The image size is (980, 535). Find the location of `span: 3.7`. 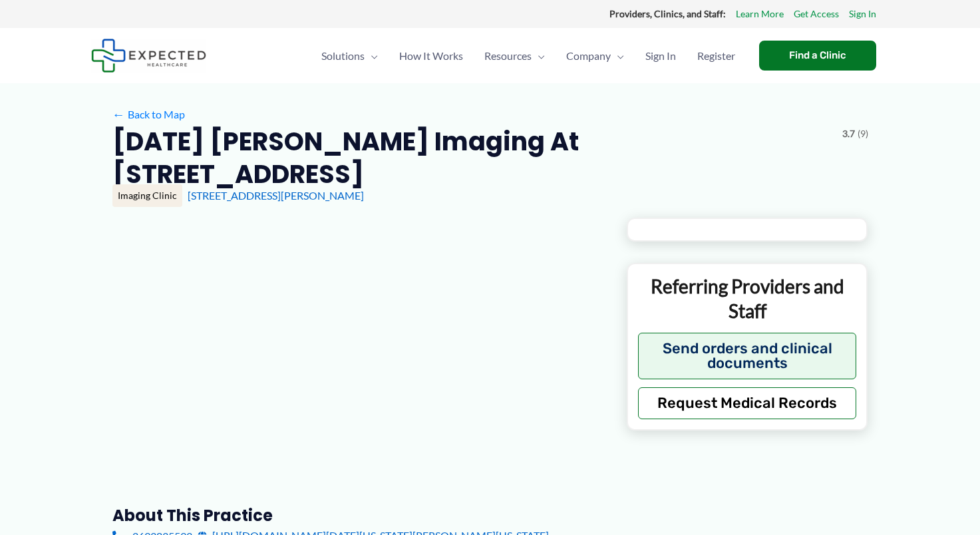

span: 3.7 is located at coordinates (848, 134).